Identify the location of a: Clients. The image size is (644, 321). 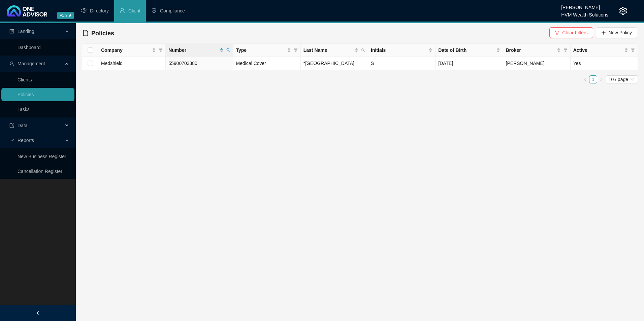
(25, 80).